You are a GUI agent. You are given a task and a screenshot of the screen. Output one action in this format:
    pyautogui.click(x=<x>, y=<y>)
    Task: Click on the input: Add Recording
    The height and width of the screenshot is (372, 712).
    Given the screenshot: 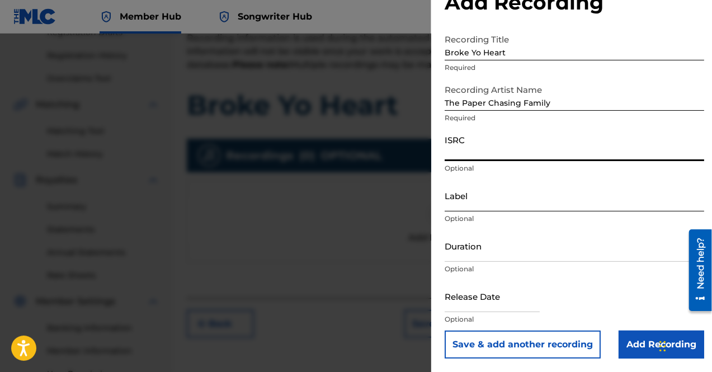 What is the action you would take?
    pyautogui.click(x=661, y=344)
    